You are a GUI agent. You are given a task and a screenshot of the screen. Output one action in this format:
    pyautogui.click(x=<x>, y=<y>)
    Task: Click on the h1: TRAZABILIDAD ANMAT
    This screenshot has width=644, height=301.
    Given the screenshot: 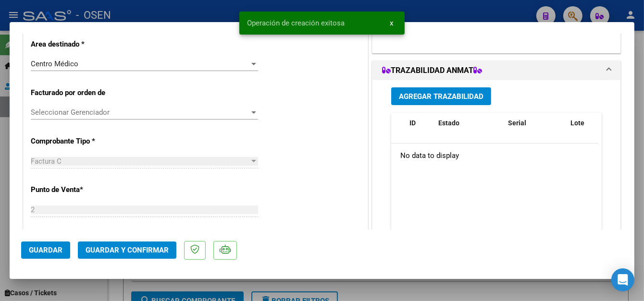 What is the action you would take?
    pyautogui.click(x=432, y=71)
    